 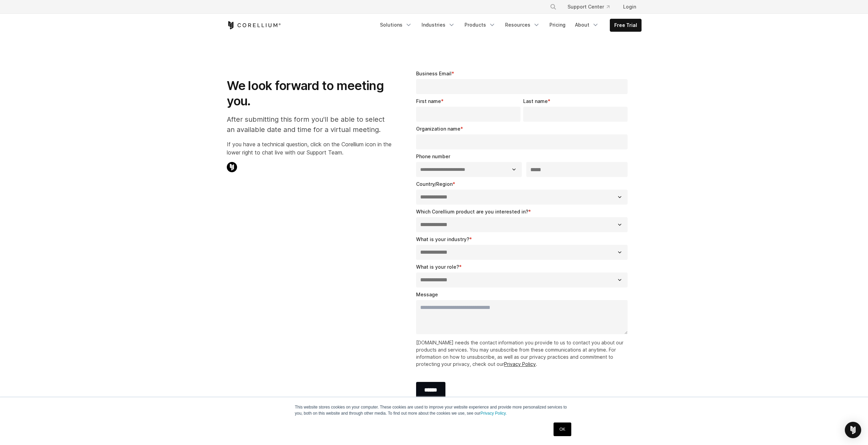 I want to click on span: What is your industry?, so click(x=442, y=239).